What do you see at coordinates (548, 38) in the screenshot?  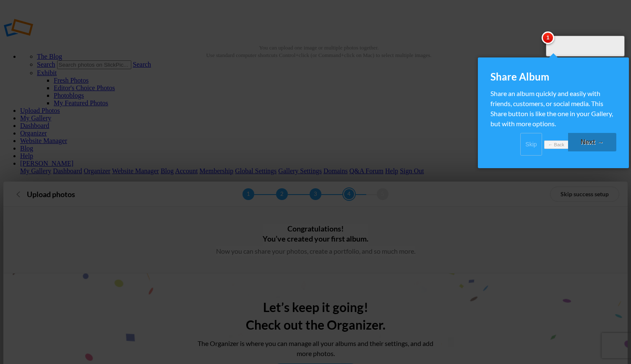 I see `span: 1` at bounding box center [548, 38].